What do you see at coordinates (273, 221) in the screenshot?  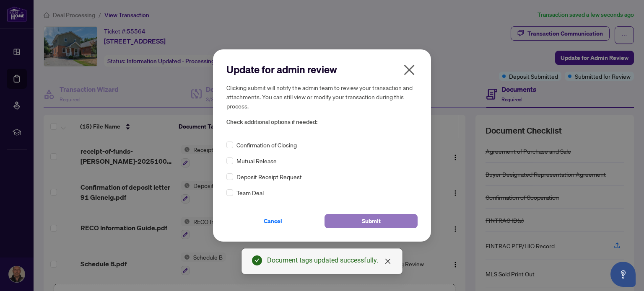 I see `span: Cancel` at bounding box center [273, 221].